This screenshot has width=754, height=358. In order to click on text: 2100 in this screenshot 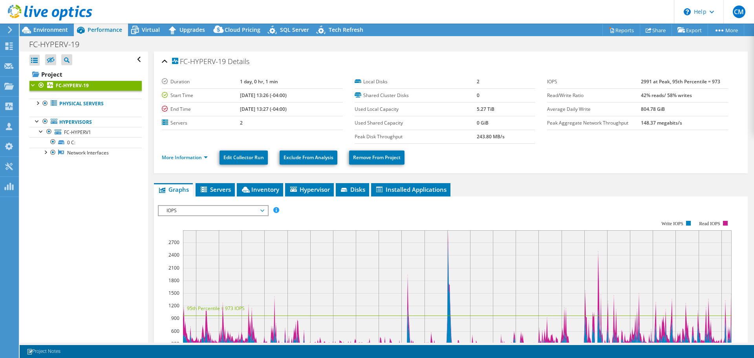, I will do `click(174, 267)`.